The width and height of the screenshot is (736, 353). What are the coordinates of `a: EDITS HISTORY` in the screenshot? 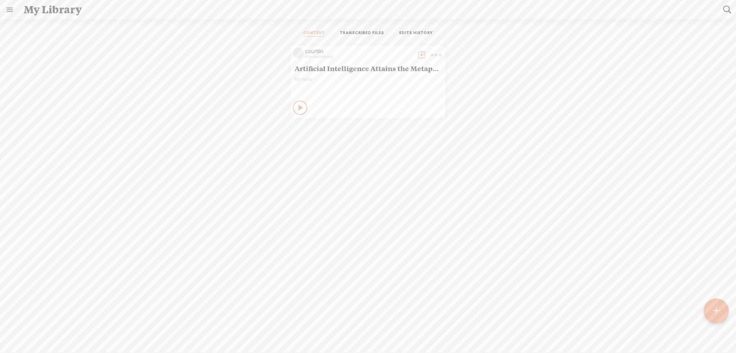 It's located at (416, 33).